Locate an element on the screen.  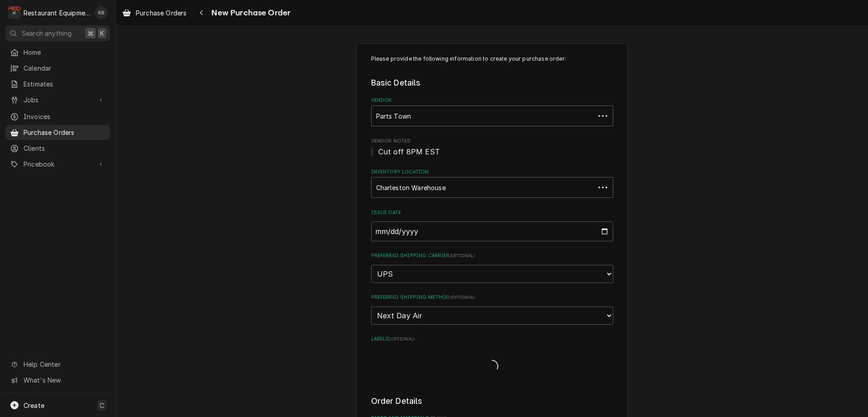
div: Inventory Location is located at coordinates (492, 183).